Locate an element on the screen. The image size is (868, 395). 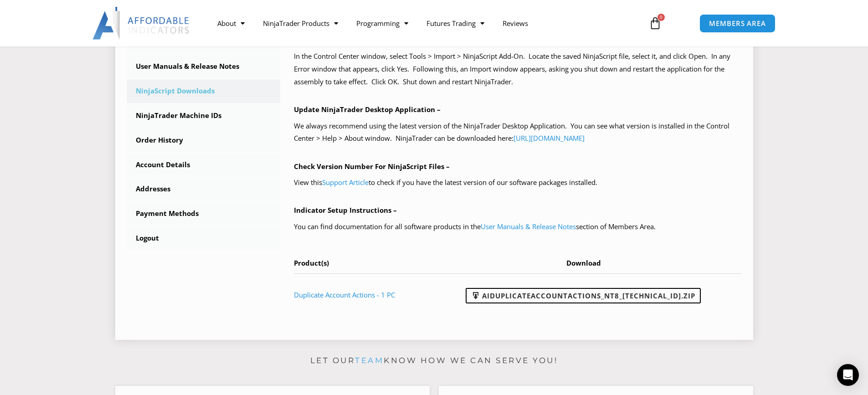
nav: Menu is located at coordinates (423, 23).